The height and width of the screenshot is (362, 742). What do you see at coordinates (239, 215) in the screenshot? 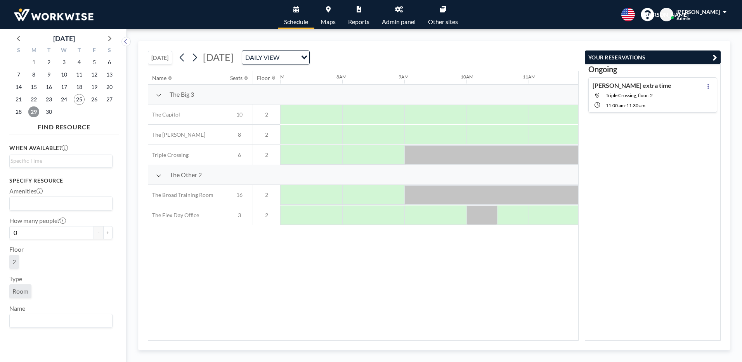
I see `span: 3` at bounding box center [239, 215].